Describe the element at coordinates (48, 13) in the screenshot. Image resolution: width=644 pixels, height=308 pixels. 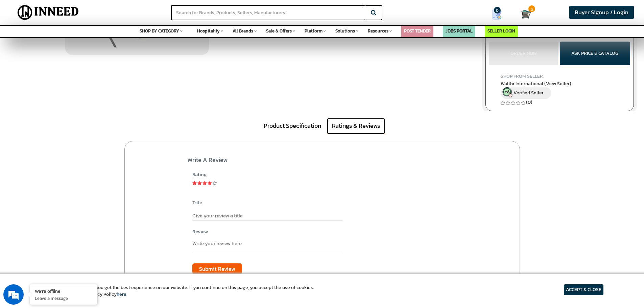
I see `img: Inneed.Market` at that location.